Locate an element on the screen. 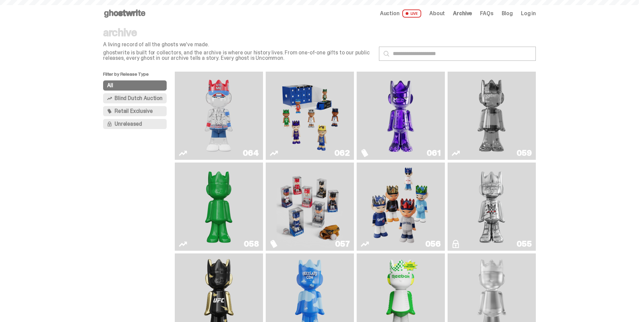 The image size is (644, 322). p: A living record of all the ghosts we've made. is located at coordinates (238, 44).